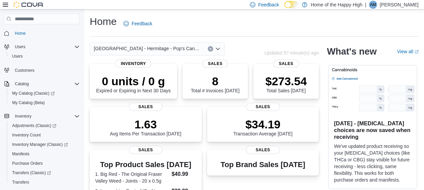  Describe the element at coordinates (45, 135) in the screenshot. I see `button: Inventory Count` at that location.